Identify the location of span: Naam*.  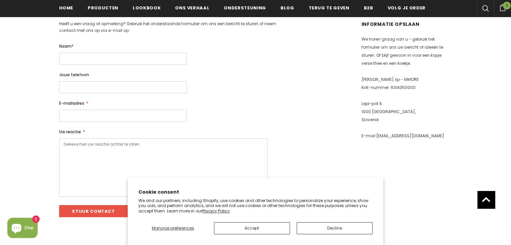
(66, 46).